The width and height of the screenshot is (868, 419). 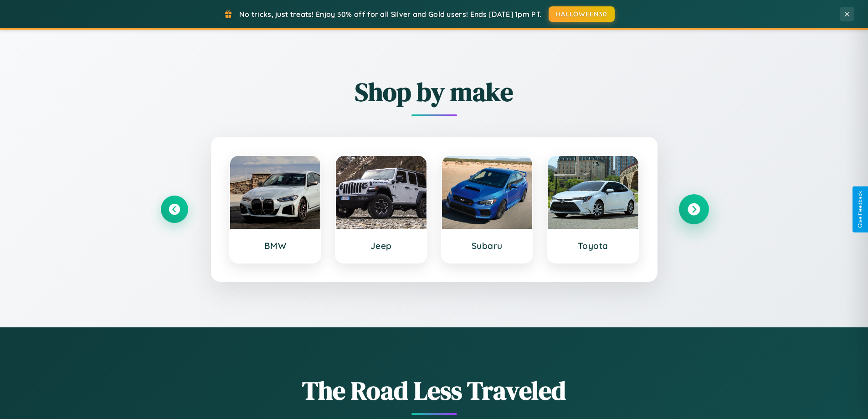 What do you see at coordinates (593, 246) in the screenshot?
I see `h3: Toyota` at bounding box center [593, 246].